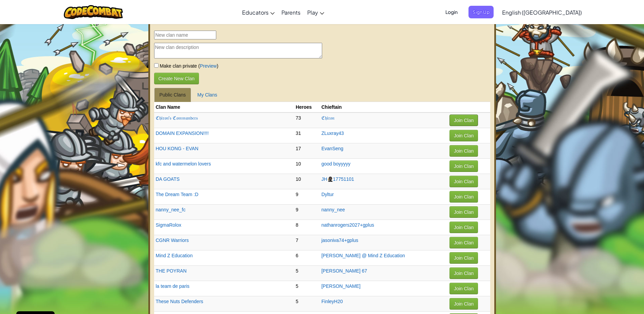 The width and height of the screenshot is (644, 314). What do you see at coordinates (337, 179) in the screenshot?
I see `a: JH🥷🏿17751101` at bounding box center [337, 179].